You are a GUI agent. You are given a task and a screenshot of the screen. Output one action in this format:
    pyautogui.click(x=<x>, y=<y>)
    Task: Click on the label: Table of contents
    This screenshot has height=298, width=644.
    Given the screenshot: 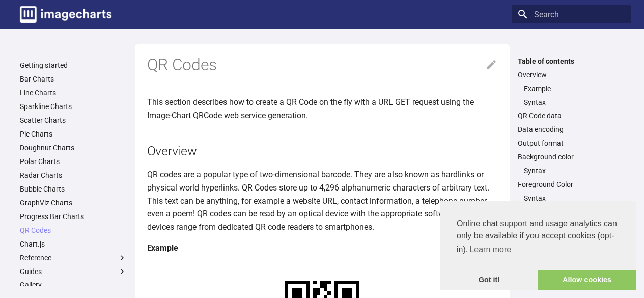 What is the action you would take?
    pyautogui.click(x=571, y=61)
    